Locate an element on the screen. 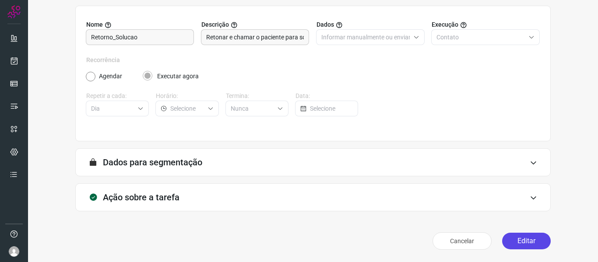  label: Repetir a cada: is located at coordinates (117, 96).